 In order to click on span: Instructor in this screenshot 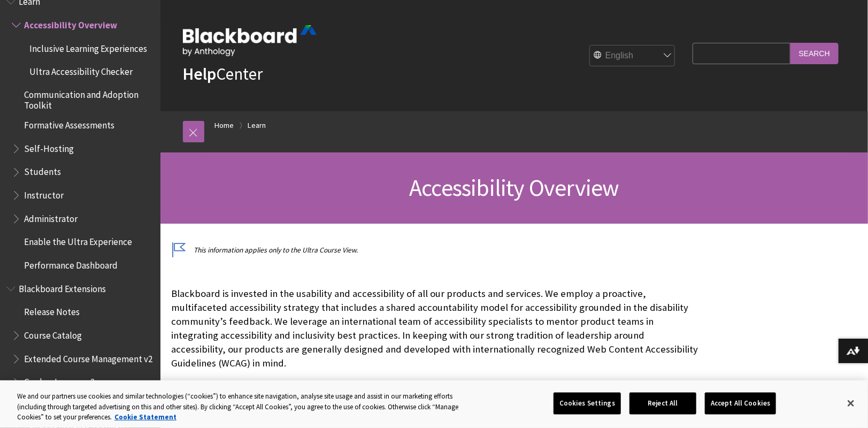, I will do `click(44, 193)`.